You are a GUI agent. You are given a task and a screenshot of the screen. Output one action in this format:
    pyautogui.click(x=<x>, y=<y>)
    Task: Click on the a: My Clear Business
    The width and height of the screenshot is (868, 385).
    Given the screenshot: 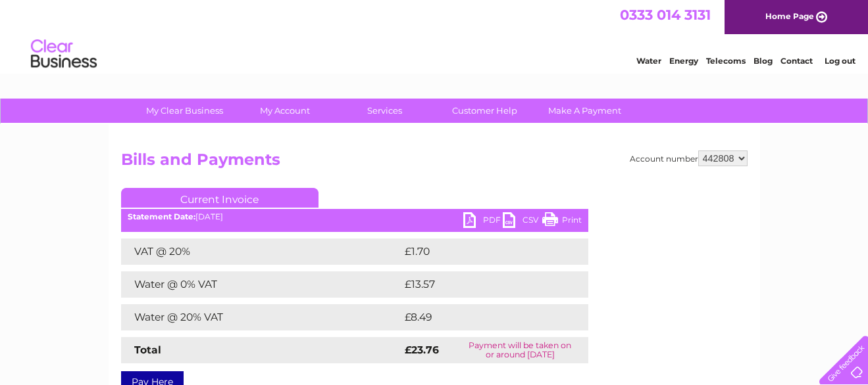 What is the action you would take?
    pyautogui.click(x=185, y=111)
    